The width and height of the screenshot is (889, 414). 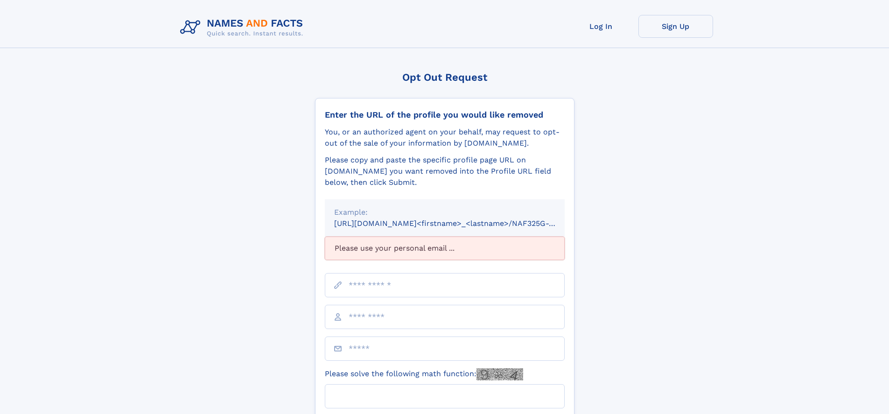 I want to click on a: Log In, so click(x=601, y=26).